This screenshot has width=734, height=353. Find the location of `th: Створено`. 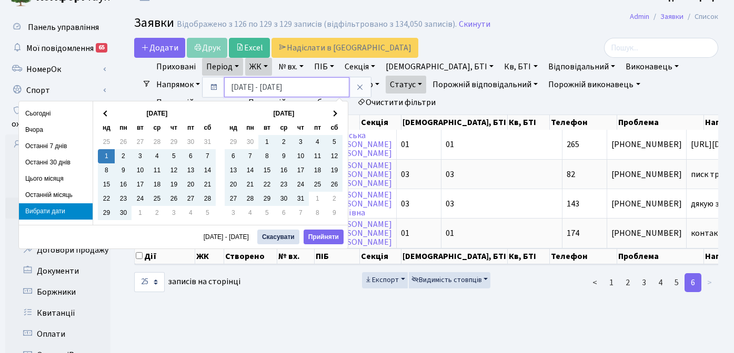

th: Створено is located at coordinates (250, 257).